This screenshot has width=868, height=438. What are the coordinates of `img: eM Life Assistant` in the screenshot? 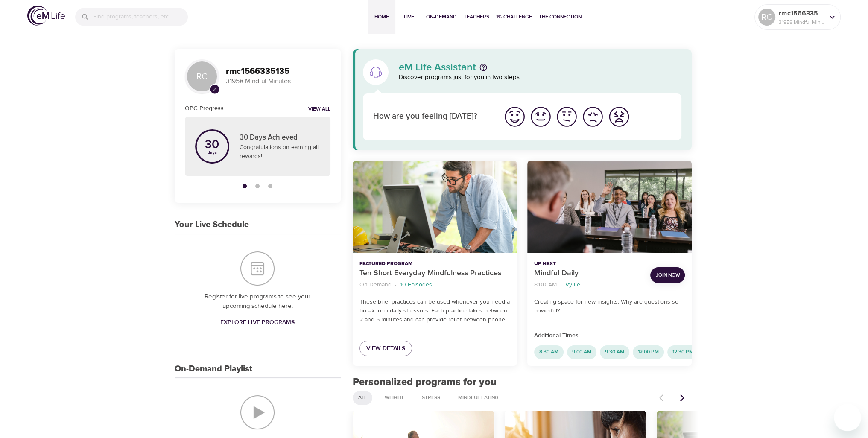 It's located at (376, 72).